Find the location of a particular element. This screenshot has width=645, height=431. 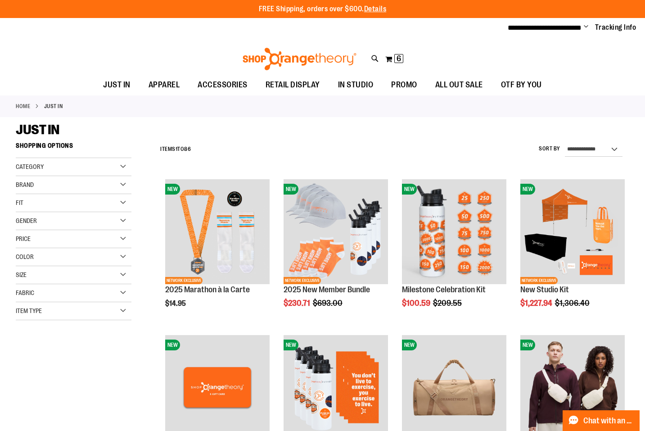

span: Fabric is located at coordinates (25, 292).